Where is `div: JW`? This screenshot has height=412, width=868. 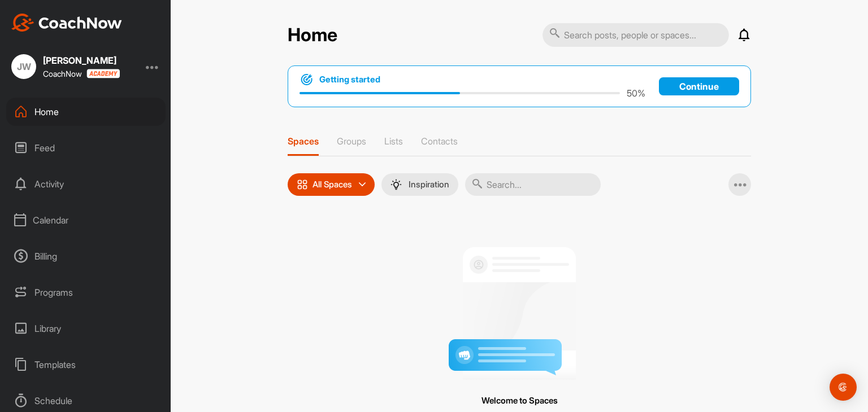 div: JW is located at coordinates (24, 67).